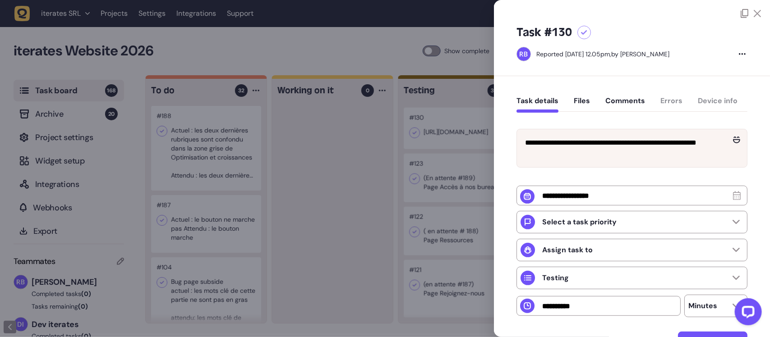 This screenshot has width=770, height=337. Describe the element at coordinates (579, 222) in the screenshot. I see `p: Select a task priority` at that location.